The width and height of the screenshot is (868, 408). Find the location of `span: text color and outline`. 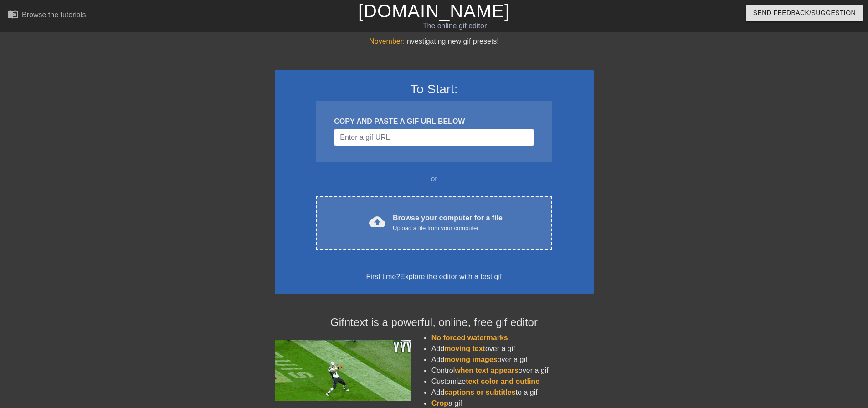

span: text color and outline is located at coordinates (503, 381).